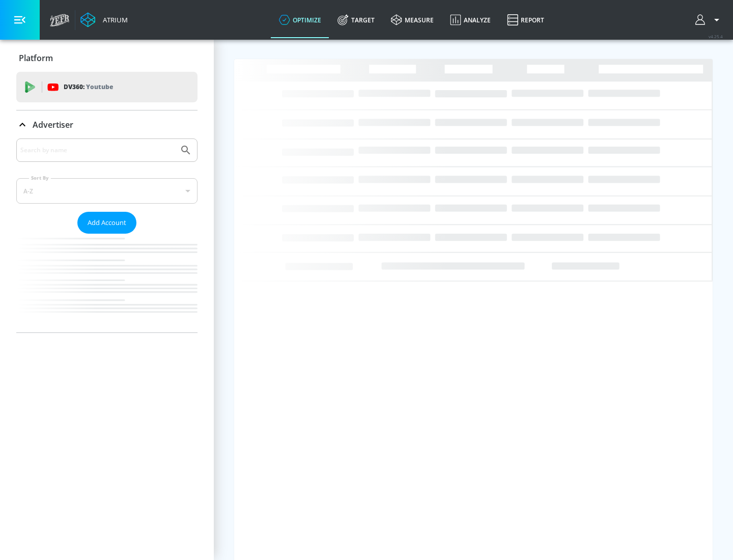 This screenshot has height=560, width=733. What do you see at coordinates (107, 222) in the screenshot?
I see `span: Add Account` at bounding box center [107, 222].